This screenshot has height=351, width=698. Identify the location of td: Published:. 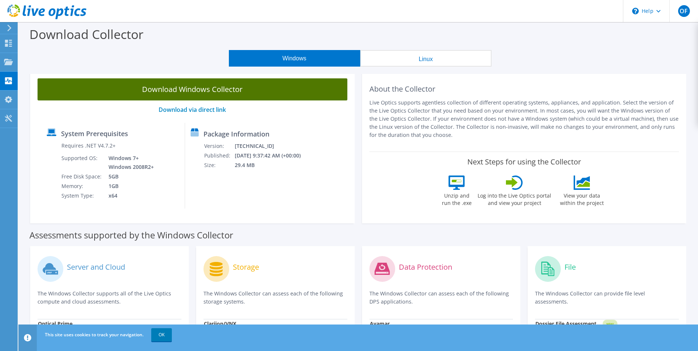
(219, 156).